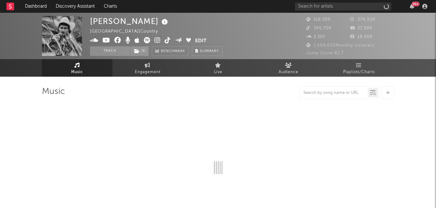  What do you see at coordinates (139, 51) in the screenshot?
I see `button: (1)` at bounding box center [139, 51].